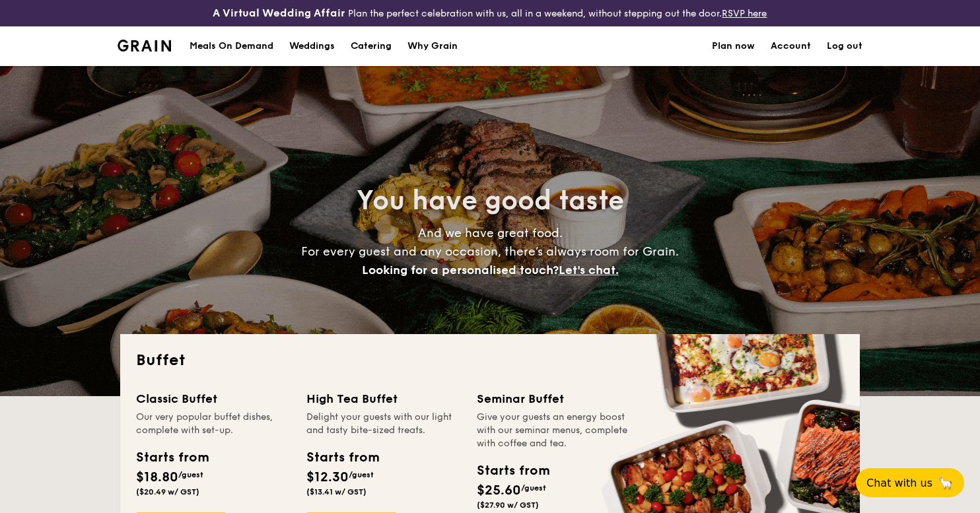 Image resolution: width=980 pixels, height=513 pixels. What do you see at coordinates (588, 270) in the screenshot?
I see `span: Let's chat.` at bounding box center [588, 270].